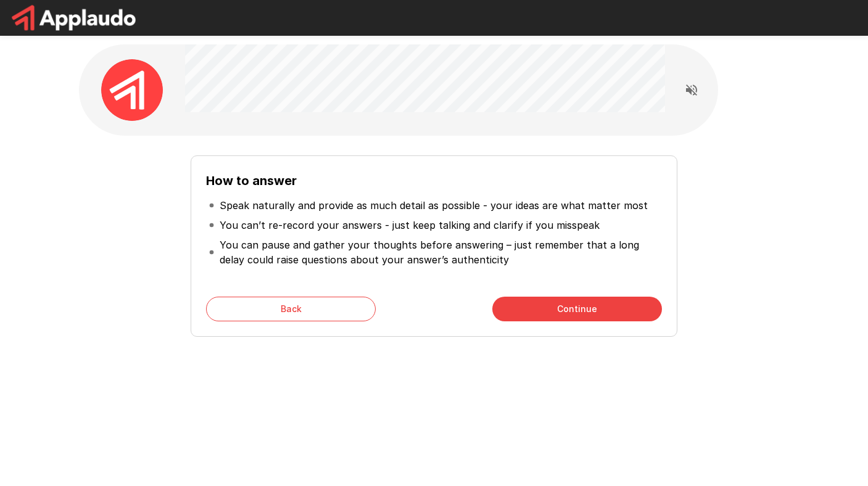 The height and width of the screenshot is (486, 868). Describe the element at coordinates (251, 181) in the screenshot. I see `b: How to answer` at that location.